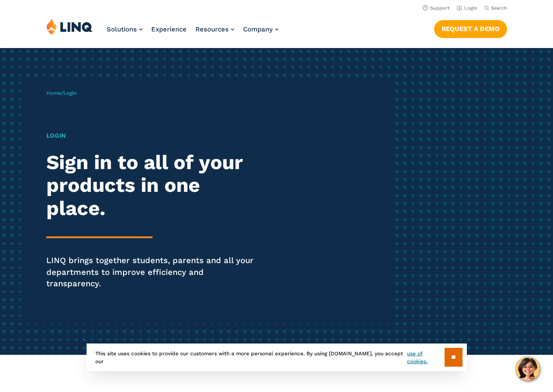  I want to click on button: Hello, have a question? Let’s chat., so click(528, 369).